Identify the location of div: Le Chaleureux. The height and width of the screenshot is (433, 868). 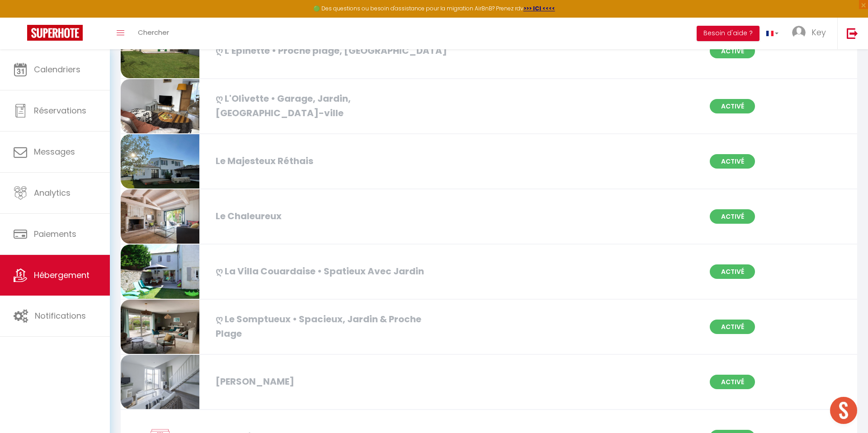
(330, 216).